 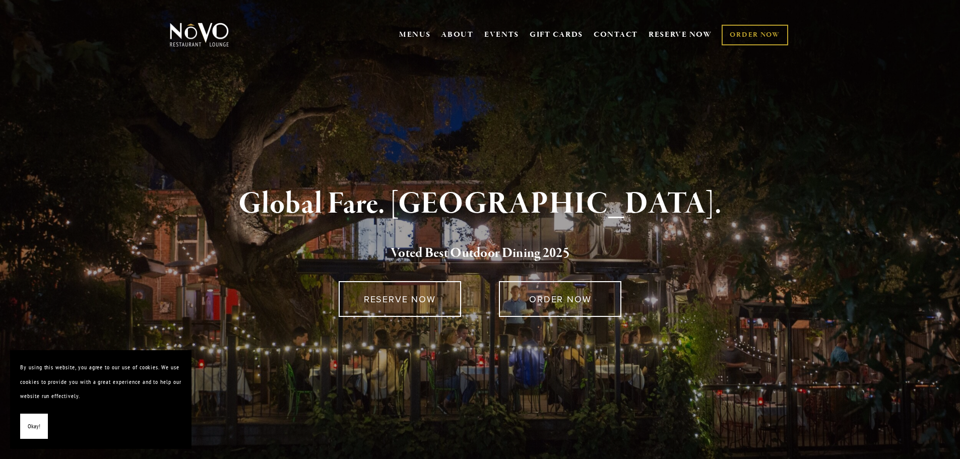 What do you see at coordinates (34, 426) in the screenshot?
I see `span: Okay!` at bounding box center [34, 426].